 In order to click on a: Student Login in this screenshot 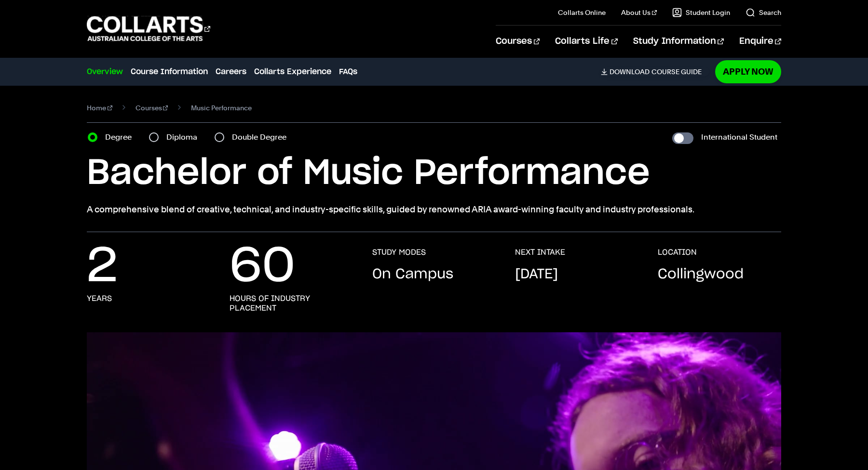, I will do `click(701, 13)`.